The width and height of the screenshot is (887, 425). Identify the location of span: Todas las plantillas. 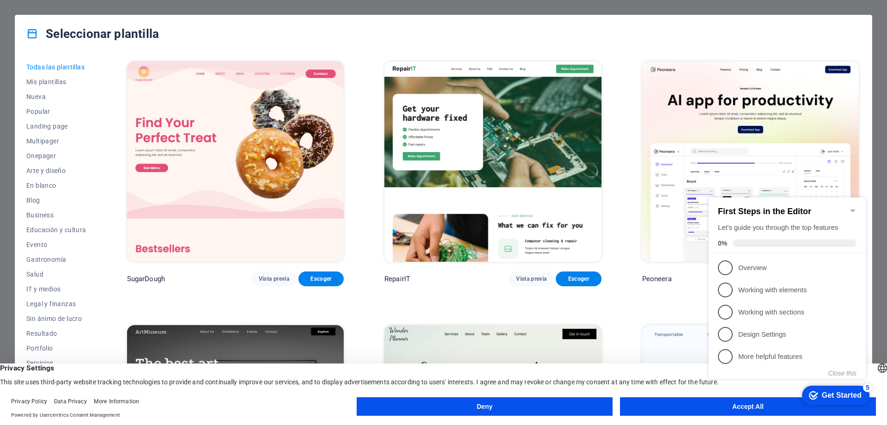
(56, 67).